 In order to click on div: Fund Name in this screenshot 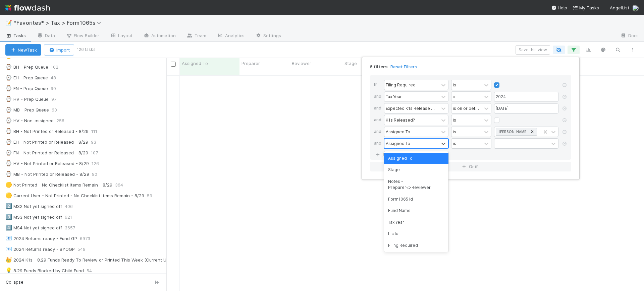, I will do `click(416, 211)`.